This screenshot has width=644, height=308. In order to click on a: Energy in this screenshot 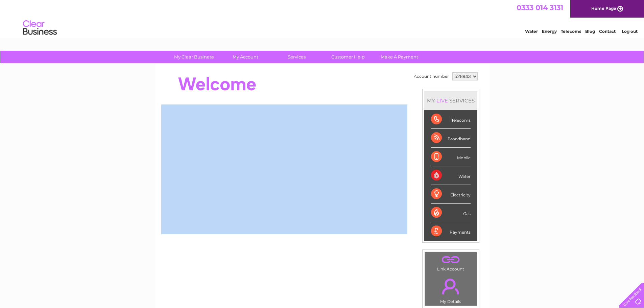, I will do `click(549, 31)`.